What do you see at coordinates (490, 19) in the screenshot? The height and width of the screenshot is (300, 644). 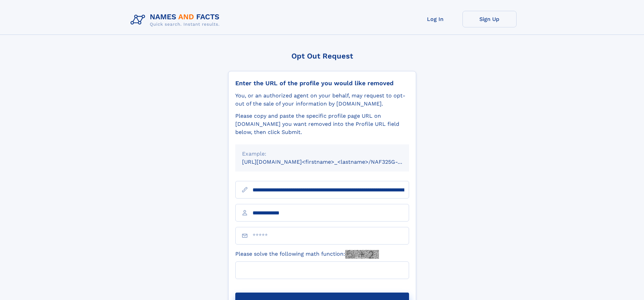 I see `a: Sign Up` at bounding box center [490, 19].